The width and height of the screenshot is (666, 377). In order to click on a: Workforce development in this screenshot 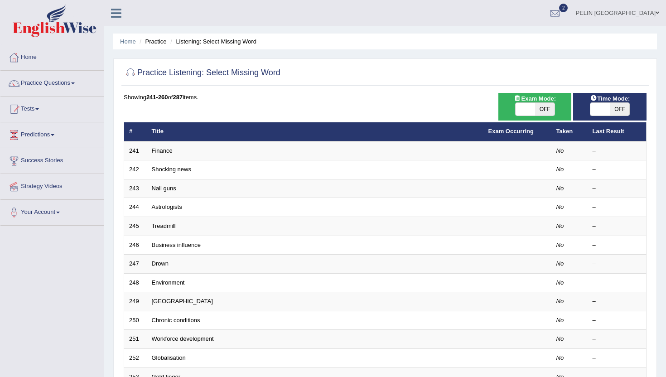, I will do `click(183, 338)`.